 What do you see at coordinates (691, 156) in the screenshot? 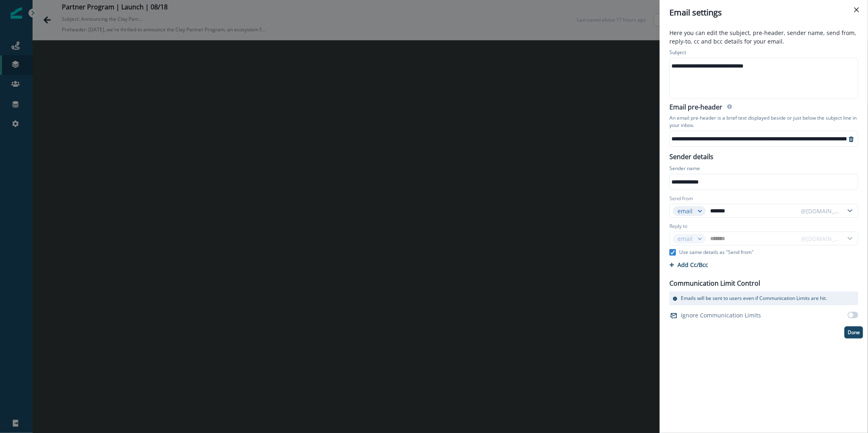
I see `p: Sender details` at bounding box center [691, 156].